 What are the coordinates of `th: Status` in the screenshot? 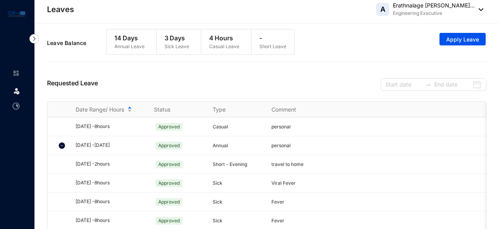 It's located at (174, 110).